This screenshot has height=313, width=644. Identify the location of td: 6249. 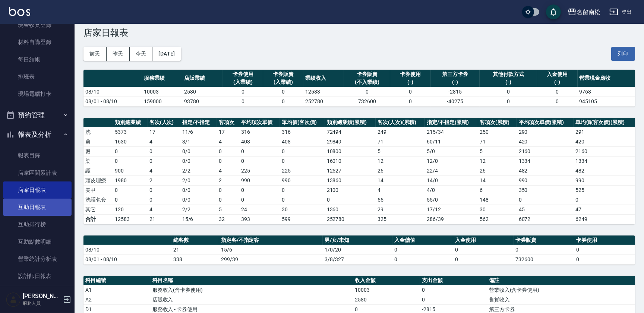
(604, 219).